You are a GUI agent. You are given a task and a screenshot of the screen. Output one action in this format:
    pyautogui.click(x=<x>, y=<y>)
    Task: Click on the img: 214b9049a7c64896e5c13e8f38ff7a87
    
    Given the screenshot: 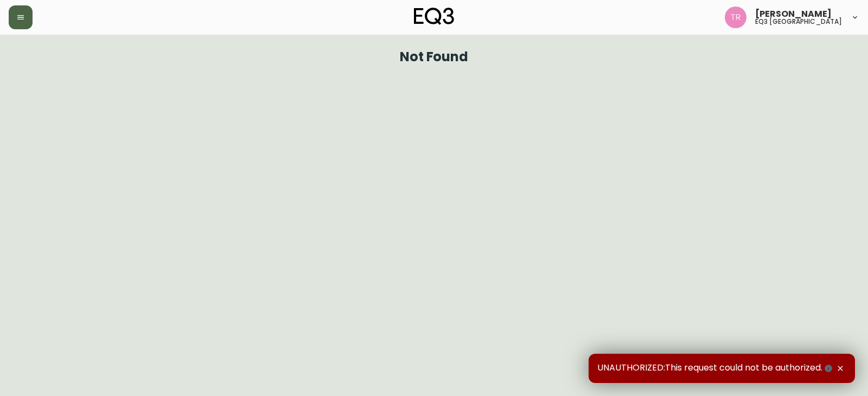 What is the action you would take?
    pyautogui.click(x=736, y=18)
    